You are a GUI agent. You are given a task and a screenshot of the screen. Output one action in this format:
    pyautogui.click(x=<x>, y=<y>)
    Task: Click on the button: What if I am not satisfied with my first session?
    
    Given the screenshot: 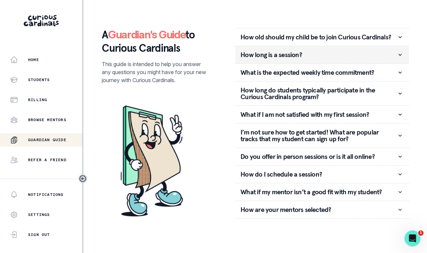 What is the action you would take?
    pyautogui.click(x=322, y=115)
    